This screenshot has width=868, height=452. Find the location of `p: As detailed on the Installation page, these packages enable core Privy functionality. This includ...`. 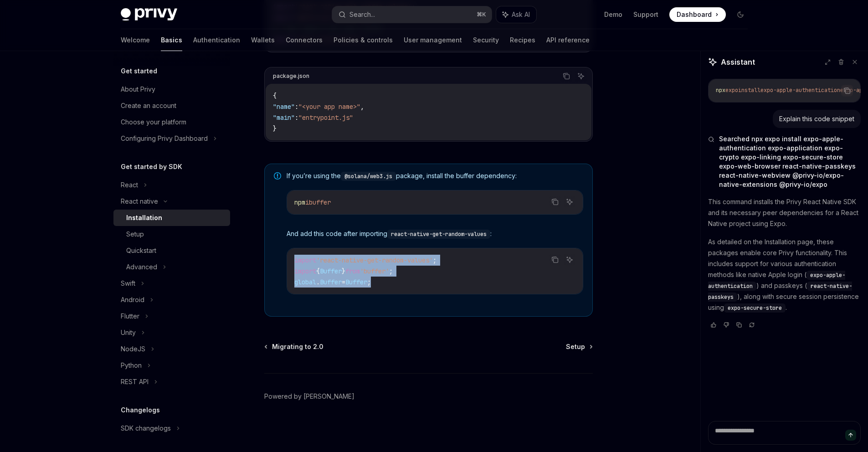

p: As detailed on the Installation page, these packages enable core Privy functionality. This includ... is located at coordinates (784, 275).